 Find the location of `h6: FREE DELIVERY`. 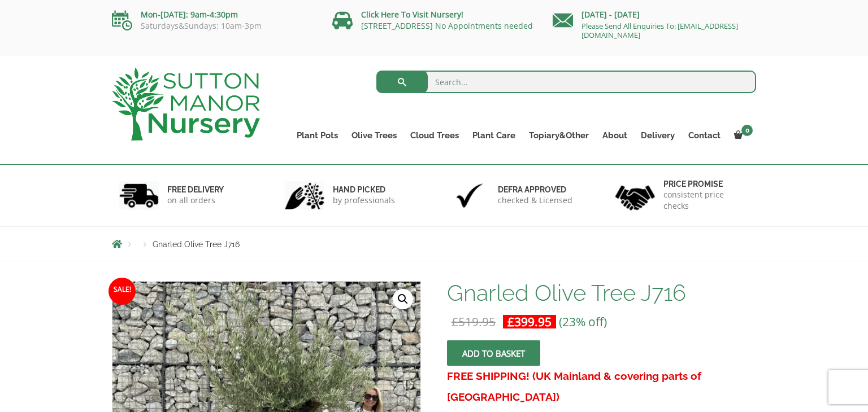

h6: FREE DELIVERY is located at coordinates (196, 190).